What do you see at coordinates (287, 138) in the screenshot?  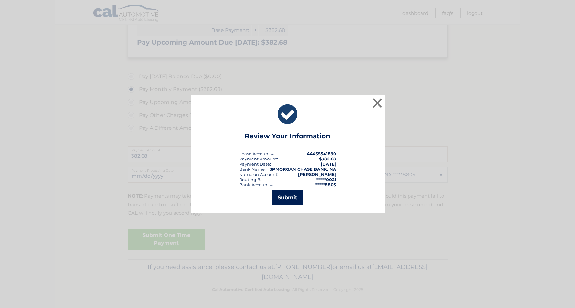 I see `h3: Review Your Information` at bounding box center [287, 138].